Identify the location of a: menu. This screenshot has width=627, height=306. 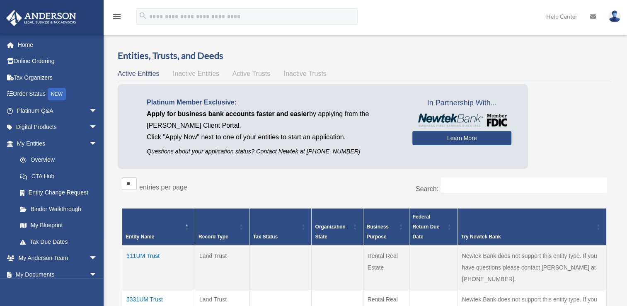
(117, 18).